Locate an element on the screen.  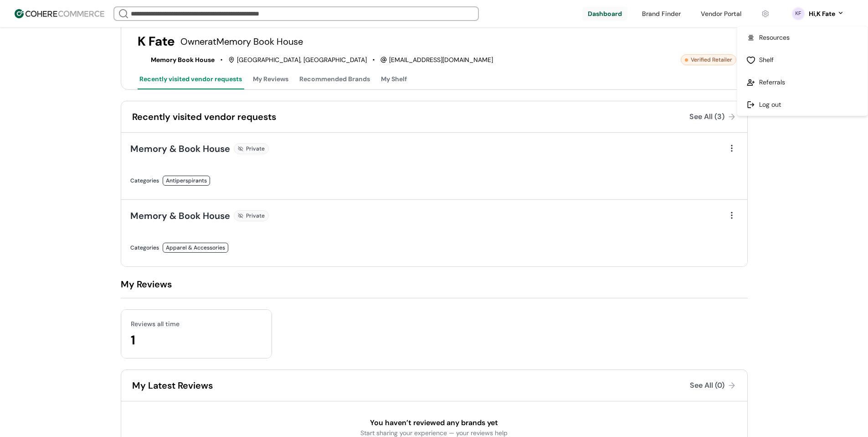
button: Recently visited vendor requests is located at coordinates (191, 80).